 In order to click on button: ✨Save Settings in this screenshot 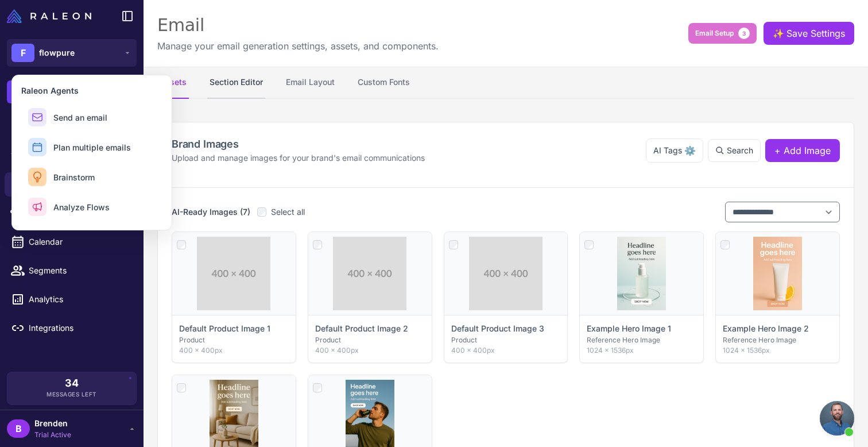, I will do `click(809, 34)`.